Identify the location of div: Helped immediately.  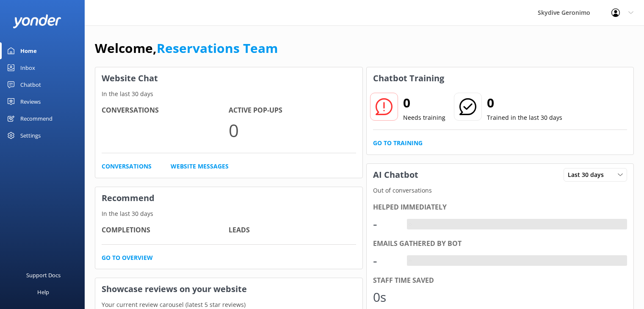
(500, 207).